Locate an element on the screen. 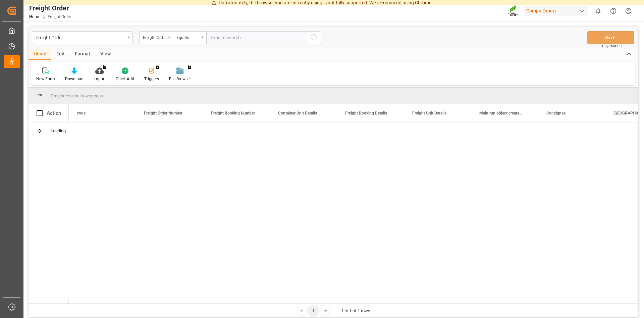  button: search button is located at coordinates (314, 38).